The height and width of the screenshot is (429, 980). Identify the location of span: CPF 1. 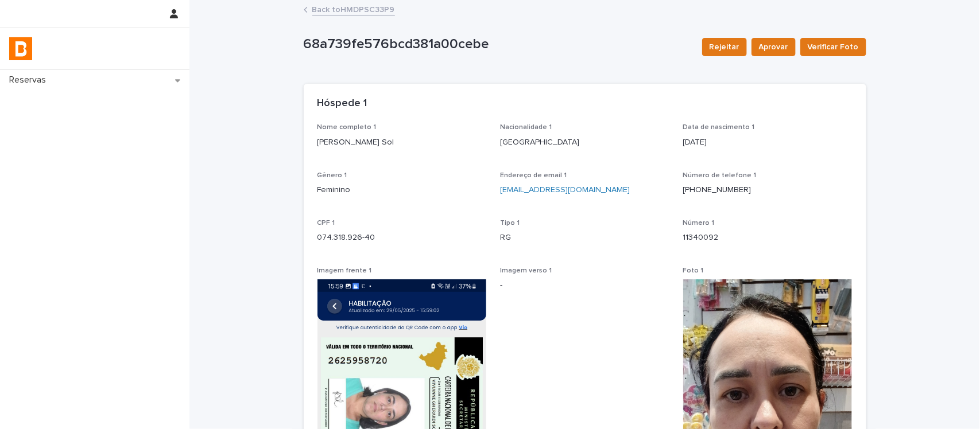
(326, 223).